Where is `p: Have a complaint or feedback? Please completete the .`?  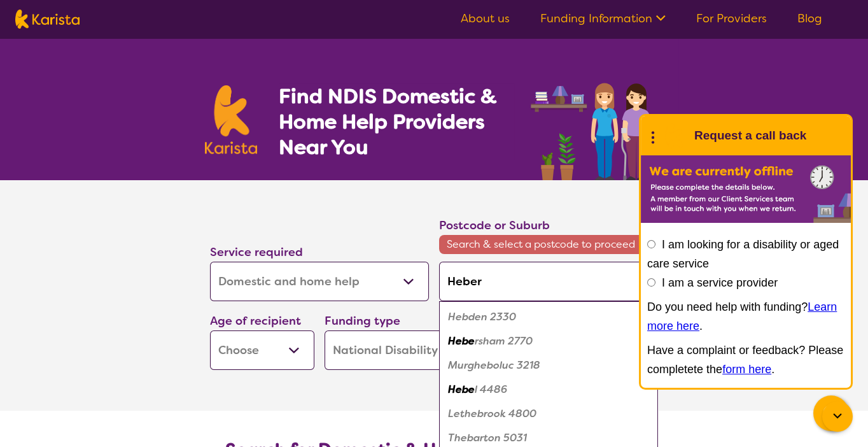 p: Have a complaint or feedback? Please completete the . is located at coordinates (746, 359).